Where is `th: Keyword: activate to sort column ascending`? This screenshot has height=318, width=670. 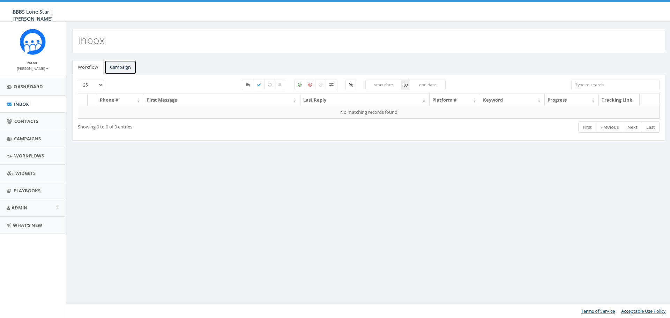
th: Keyword: activate to sort column ascending is located at coordinates (512, 100).